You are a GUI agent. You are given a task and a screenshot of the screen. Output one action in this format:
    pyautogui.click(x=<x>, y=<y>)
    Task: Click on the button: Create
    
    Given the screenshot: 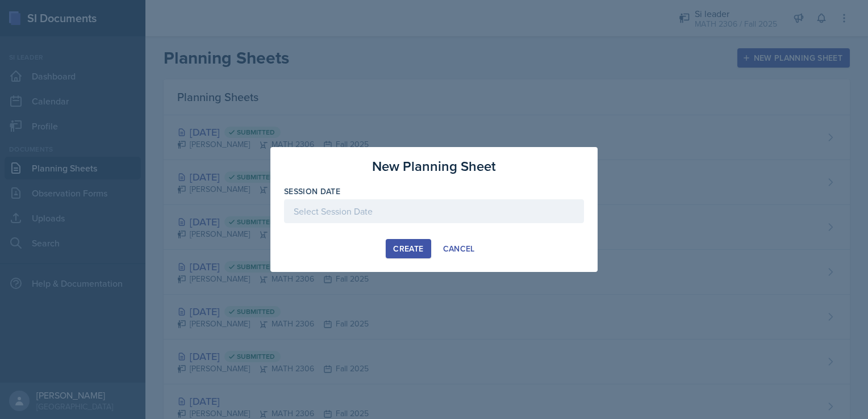 What is the action you would take?
    pyautogui.click(x=408, y=249)
    